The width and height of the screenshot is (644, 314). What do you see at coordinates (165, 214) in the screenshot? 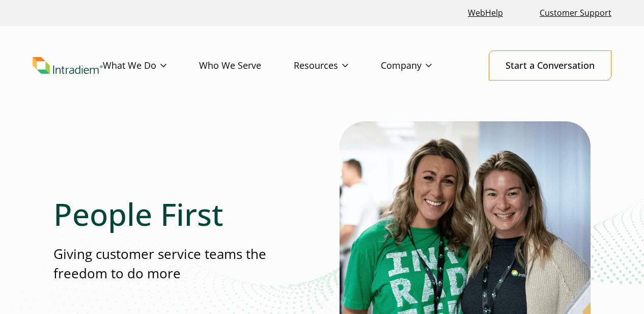
I see `h1: People First` at bounding box center [165, 214].